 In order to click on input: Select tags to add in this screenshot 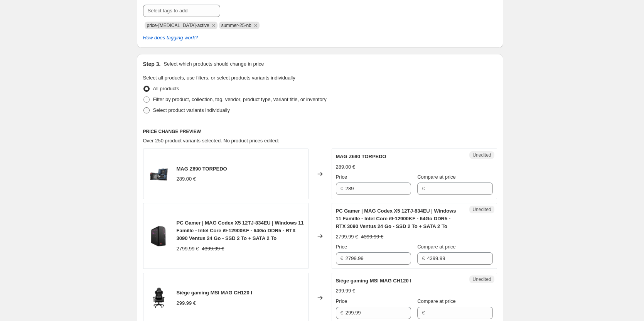, I will do `click(182, 11)`.